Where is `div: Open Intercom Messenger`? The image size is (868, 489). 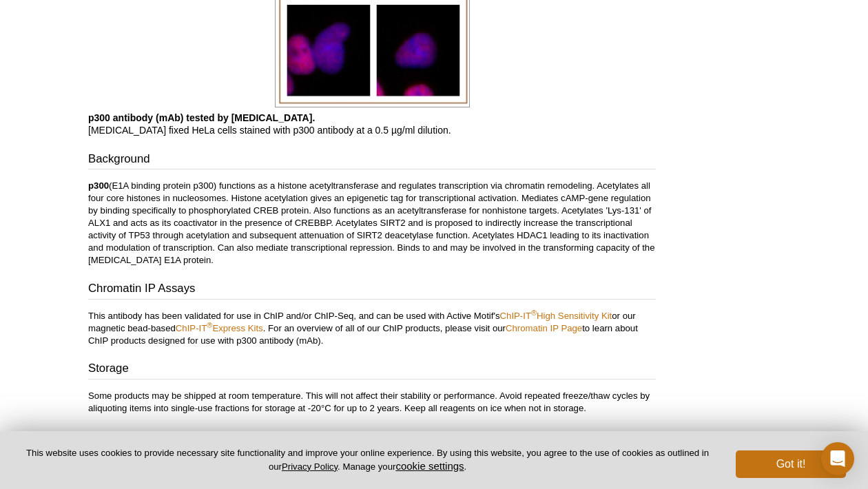
div: Open Intercom Messenger is located at coordinates (838, 459).